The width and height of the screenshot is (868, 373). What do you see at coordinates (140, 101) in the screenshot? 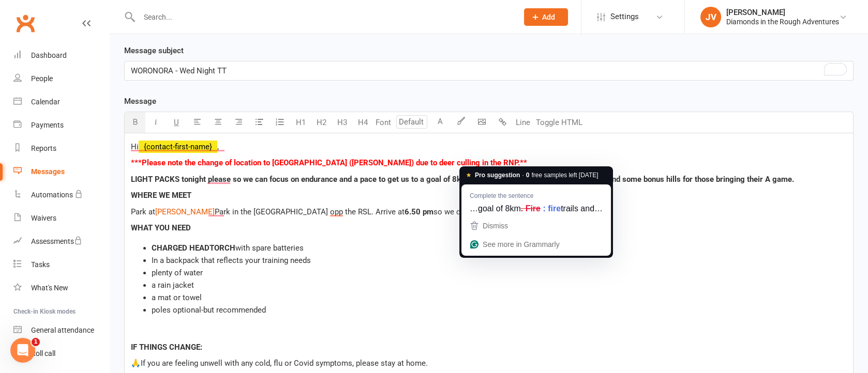
I see `label: Message` at bounding box center [140, 101].